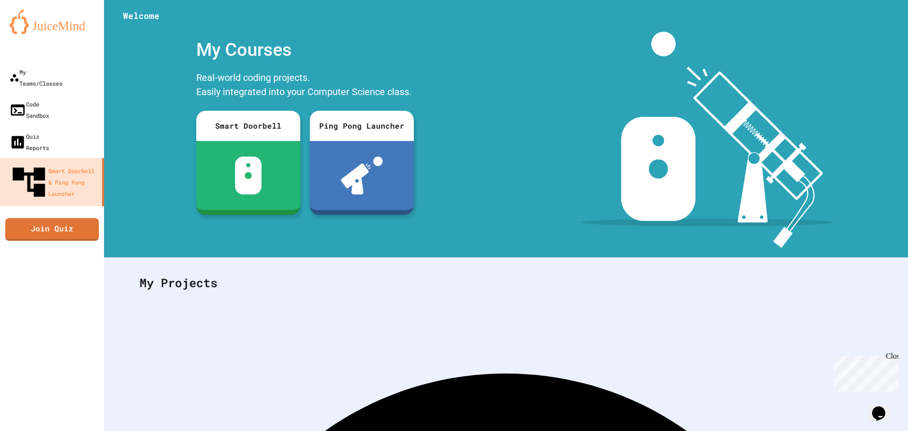  I want to click on div: Ping Pong Launcher, so click(362, 126).